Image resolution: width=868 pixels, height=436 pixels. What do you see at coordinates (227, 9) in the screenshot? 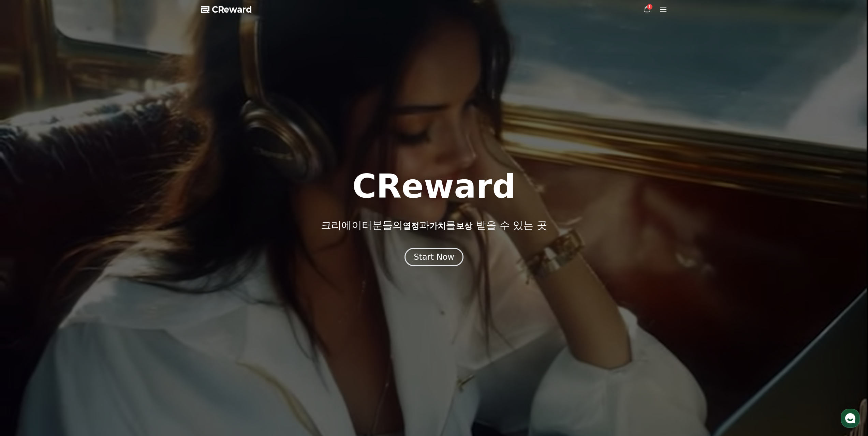
I see `a: CReward` at bounding box center [227, 9].